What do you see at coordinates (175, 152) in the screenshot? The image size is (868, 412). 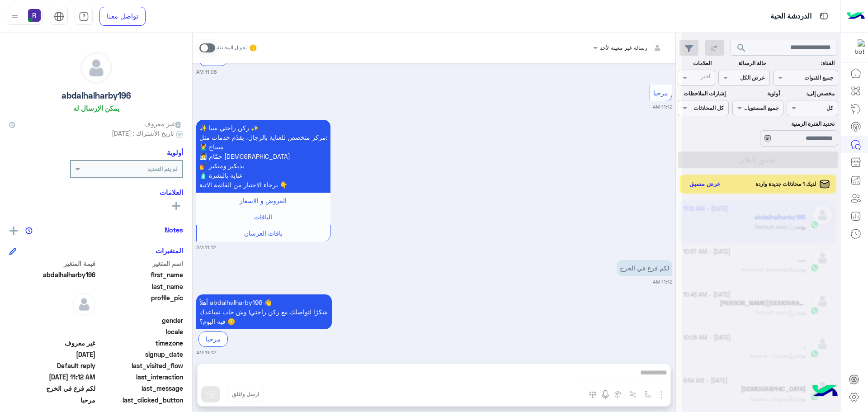 I see `h6: أولوية` at bounding box center [175, 152].